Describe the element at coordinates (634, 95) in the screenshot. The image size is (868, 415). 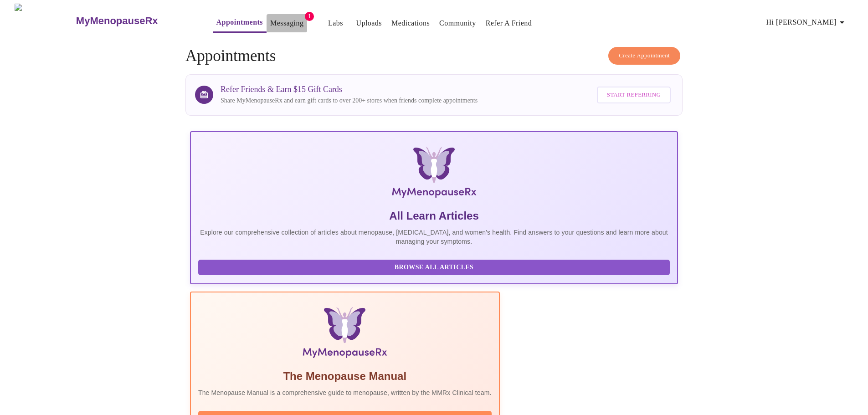
I see `span: Start Referring` at that location.